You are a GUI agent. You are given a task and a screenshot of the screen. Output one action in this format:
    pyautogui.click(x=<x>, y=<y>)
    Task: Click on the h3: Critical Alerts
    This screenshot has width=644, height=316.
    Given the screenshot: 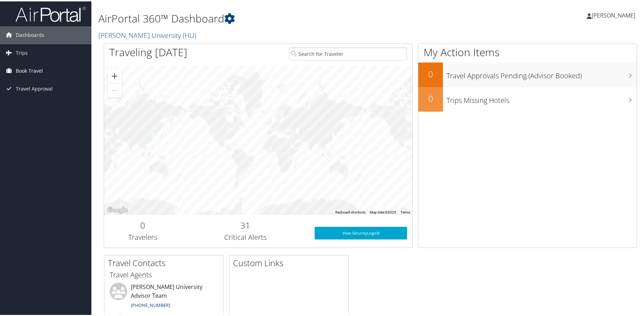 What is the action you would take?
    pyautogui.click(x=245, y=236)
    